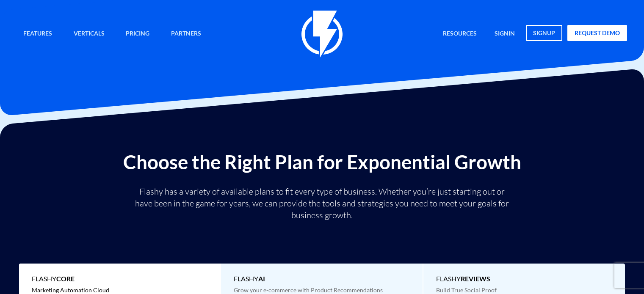  Describe the element at coordinates (544, 33) in the screenshot. I see `a: signup` at that location.